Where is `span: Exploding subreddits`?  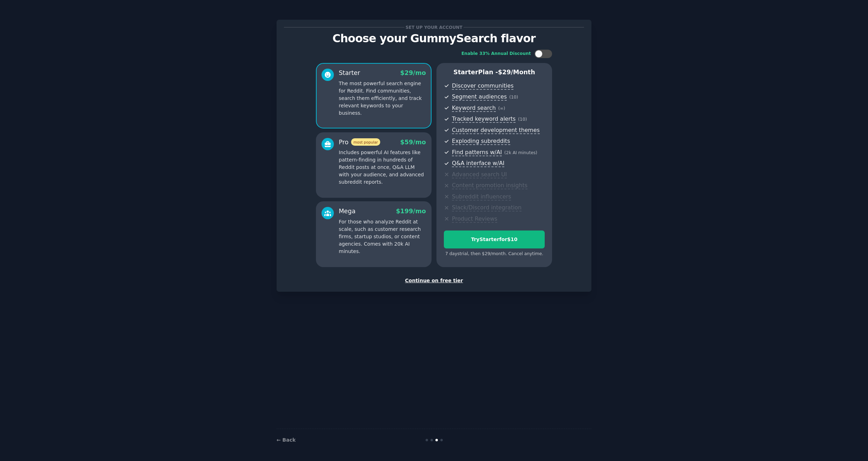 span: Exploding subreddits is located at coordinates (481, 141).